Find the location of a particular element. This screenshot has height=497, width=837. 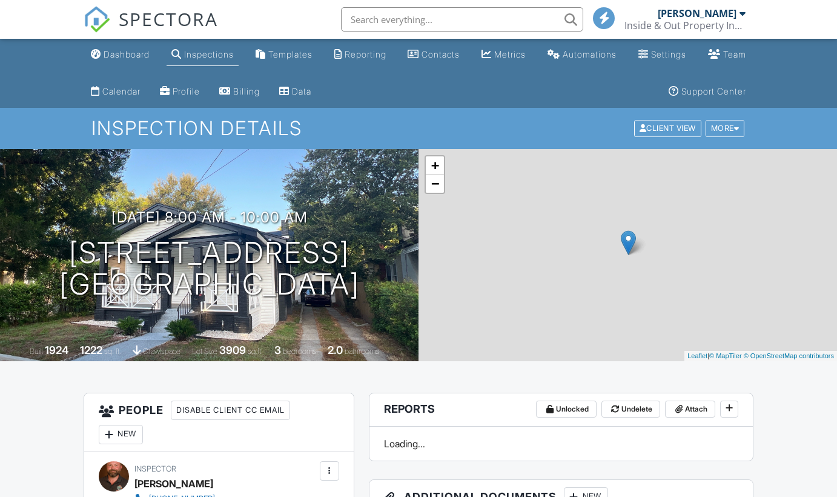

div: New is located at coordinates (121, 434).